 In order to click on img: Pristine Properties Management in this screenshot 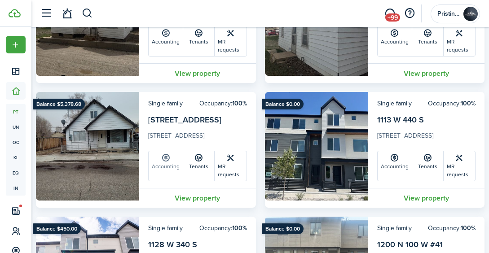, I will do `click(471, 14)`.